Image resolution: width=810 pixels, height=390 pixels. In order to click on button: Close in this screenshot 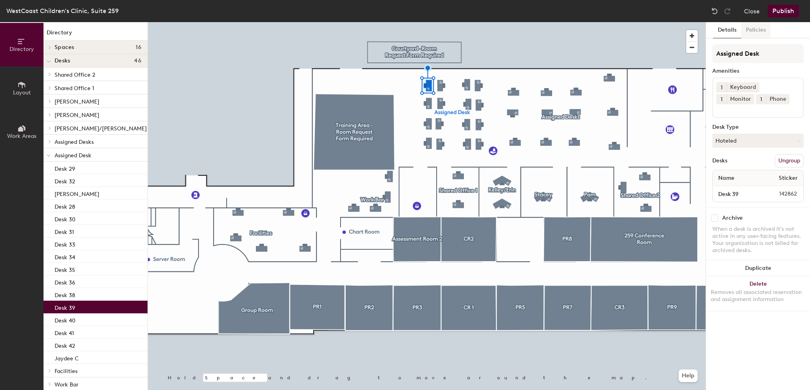, I will do `click(752, 11)`.